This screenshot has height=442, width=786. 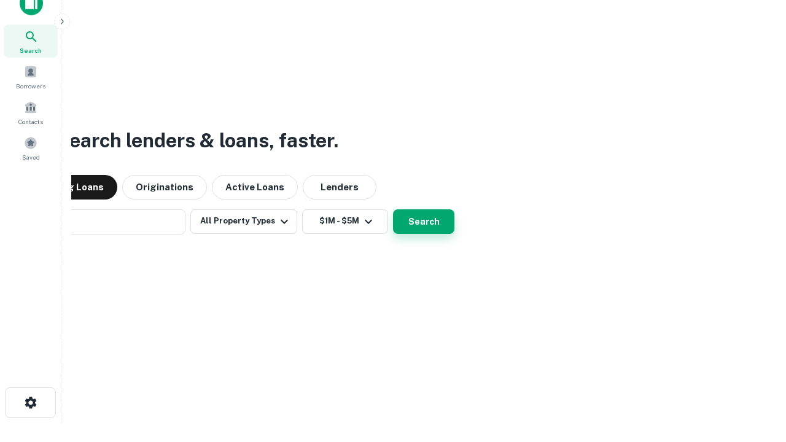 I want to click on button: All Property Types, so click(x=244, y=222).